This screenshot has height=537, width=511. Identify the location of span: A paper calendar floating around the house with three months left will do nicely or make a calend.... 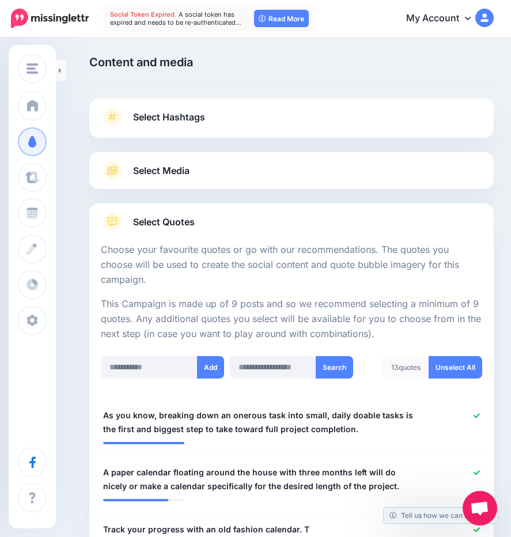
(259, 479).